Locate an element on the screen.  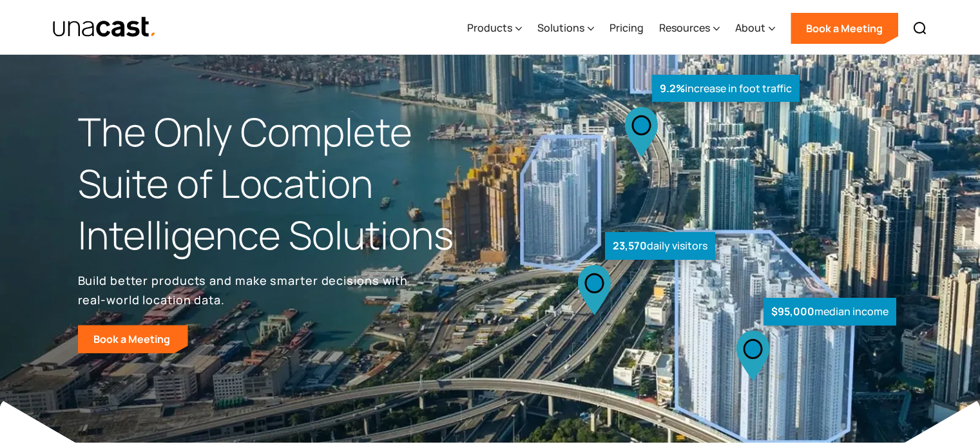
h1: The Only Complete Suite of Location Intelligence Solutions is located at coordinates (284, 183).